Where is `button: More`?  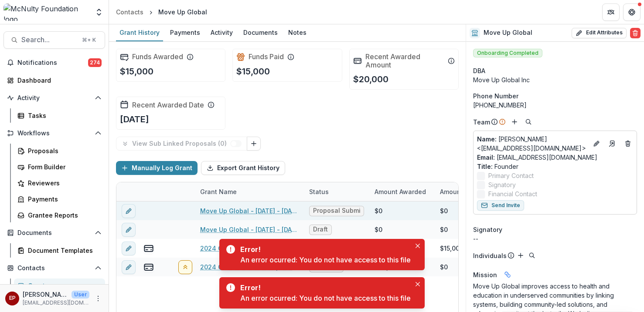 button: More is located at coordinates (98, 299).